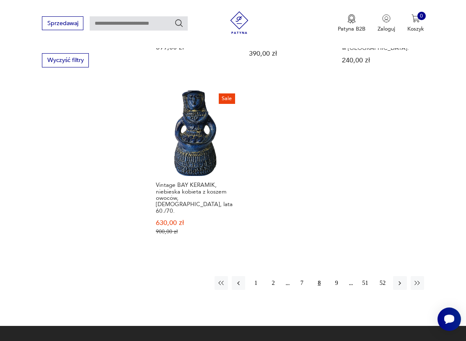 The height and width of the screenshot is (341, 466). What do you see at coordinates (62, 23) in the screenshot?
I see `button: Sprzedawaj` at bounding box center [62, 23].